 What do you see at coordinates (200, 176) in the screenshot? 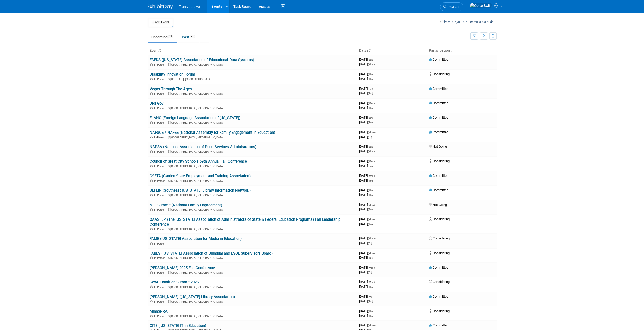
I see `a: GSETA (Garden State Employment and Training Association)` at bounding box center [200, 176].